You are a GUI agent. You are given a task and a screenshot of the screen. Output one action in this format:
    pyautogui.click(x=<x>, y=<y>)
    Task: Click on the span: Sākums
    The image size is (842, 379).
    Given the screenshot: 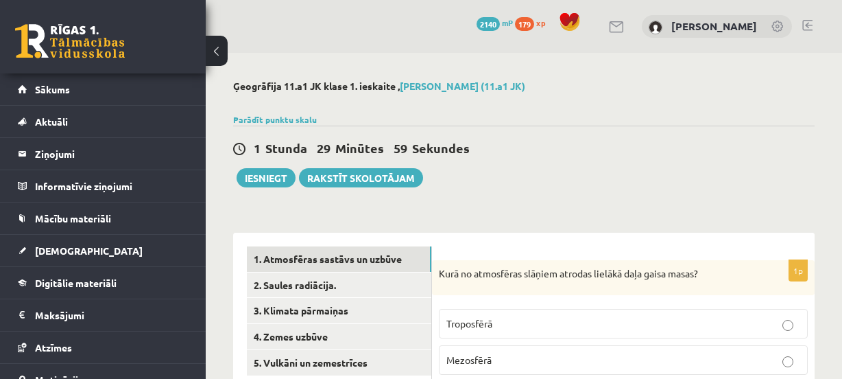 What is the action you would take?
    pyautogui.click(x=52, y=89)
    